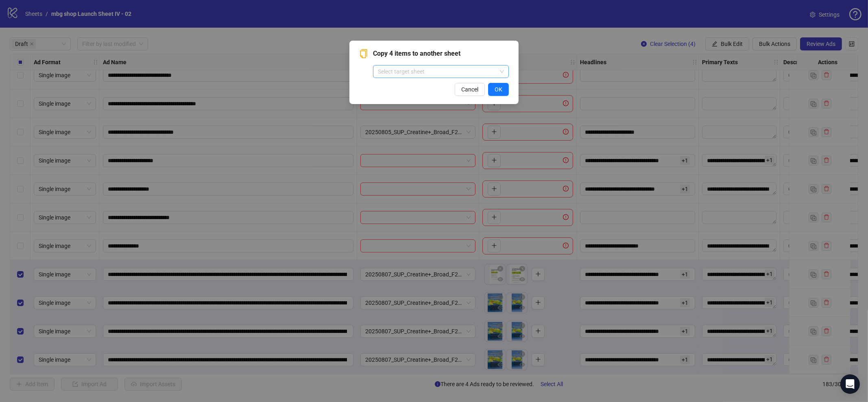 The image size is (868, 402). What do you see at coordinates (469, 89) in the screenshot?
I see `button: Cancel` at bounding box center [469, 89].